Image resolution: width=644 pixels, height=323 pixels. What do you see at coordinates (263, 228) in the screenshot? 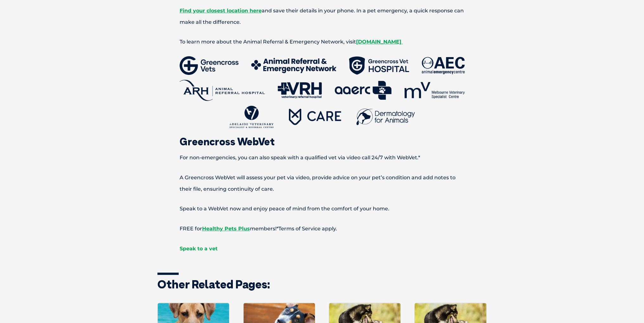
I see `span: members!` at bounding box center [263, 228].